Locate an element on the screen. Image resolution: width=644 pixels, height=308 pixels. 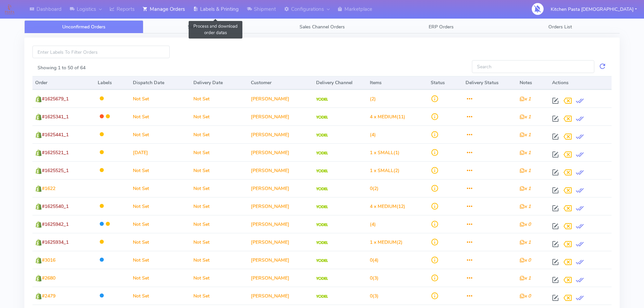
th: Order is located at coordinates (63, 83).